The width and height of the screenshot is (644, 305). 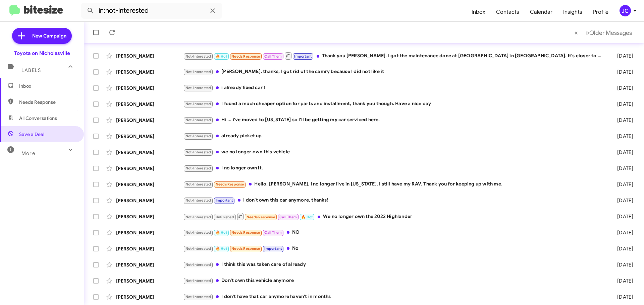 I want to click on span: New Campaign, so click(x=49, y=36).